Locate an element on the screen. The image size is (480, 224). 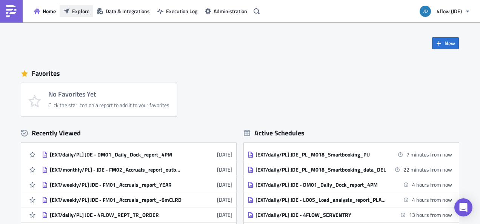
span: New is located at coordinates (450, 43).